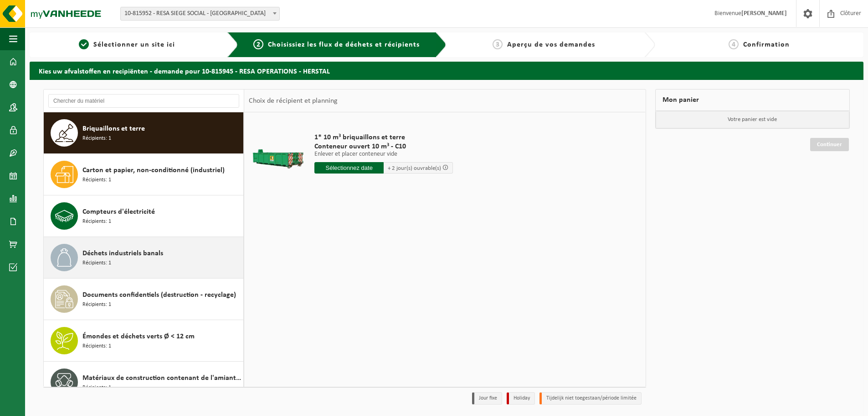  Describe the element at coordinates (734, 44) in the screenshot. I see `span: 4` at that location.